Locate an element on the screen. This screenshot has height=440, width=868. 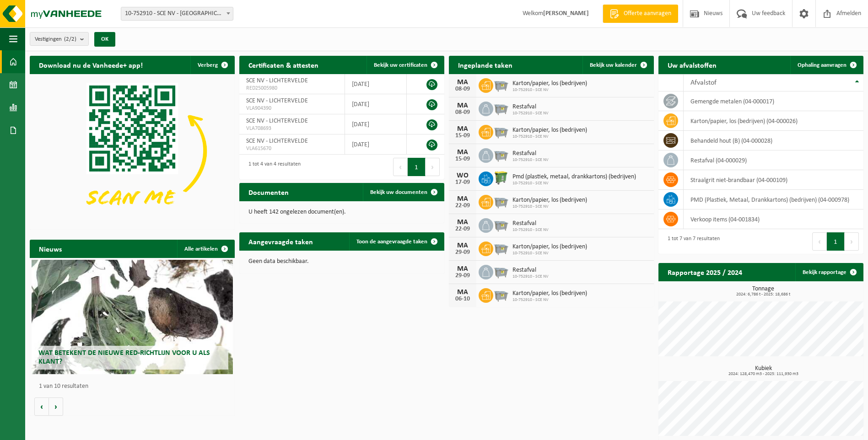
span: VLA904390 is located at coordinates (292, 108).